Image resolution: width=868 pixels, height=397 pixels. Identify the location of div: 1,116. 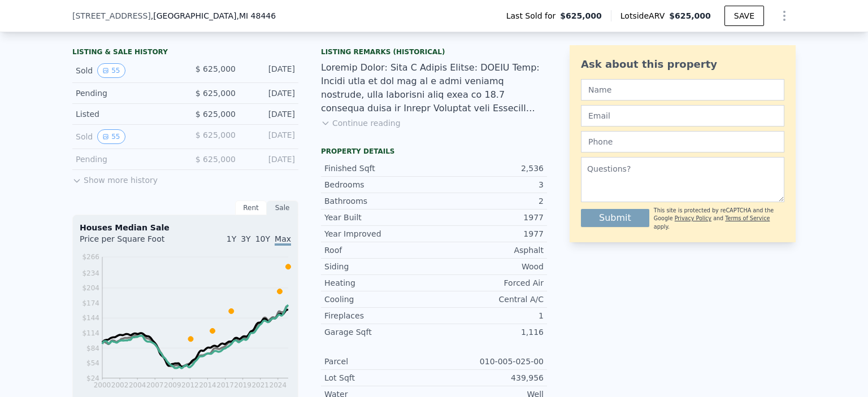
(489, 332).